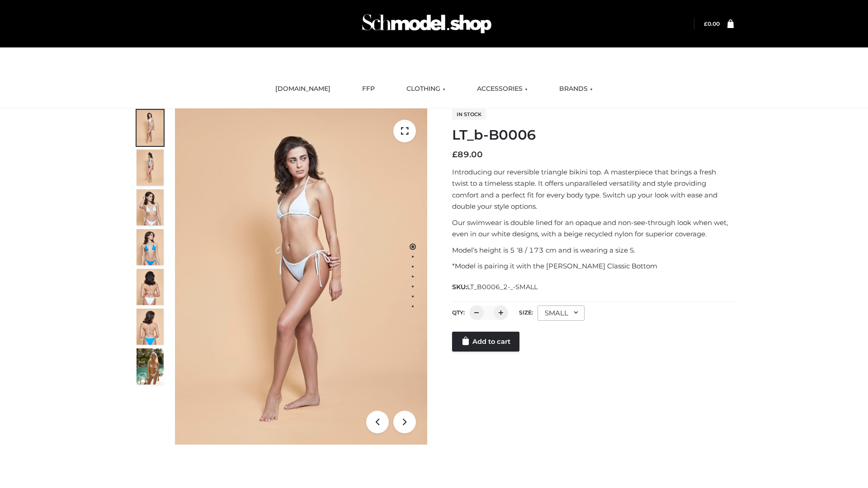  I want to click on img: ArielClassicBikiniTop_CloudNine_AzureSky_OW114ECO_1-scaled.jpg, so click(150, 128).